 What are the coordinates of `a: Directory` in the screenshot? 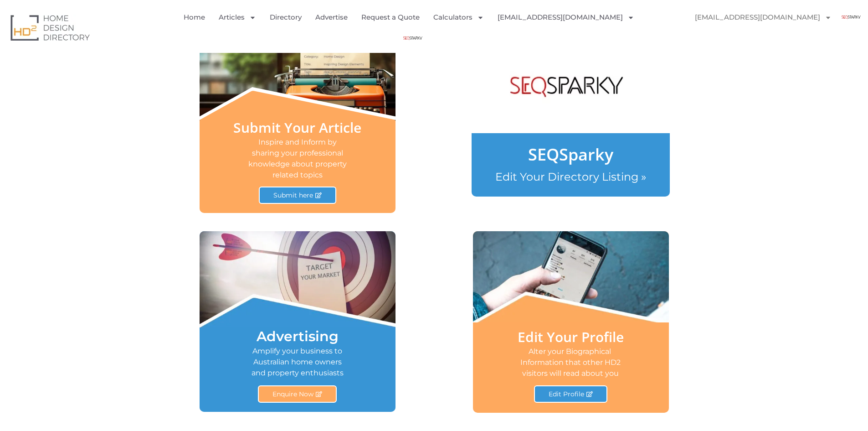 It's located at (286, 18).